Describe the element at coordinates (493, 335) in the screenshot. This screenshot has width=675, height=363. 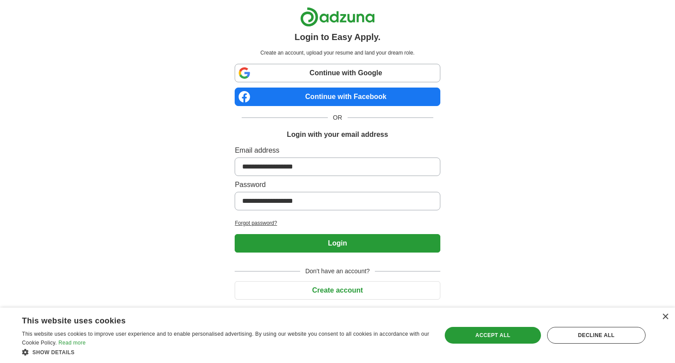
I see `div: Accept all` at that location.